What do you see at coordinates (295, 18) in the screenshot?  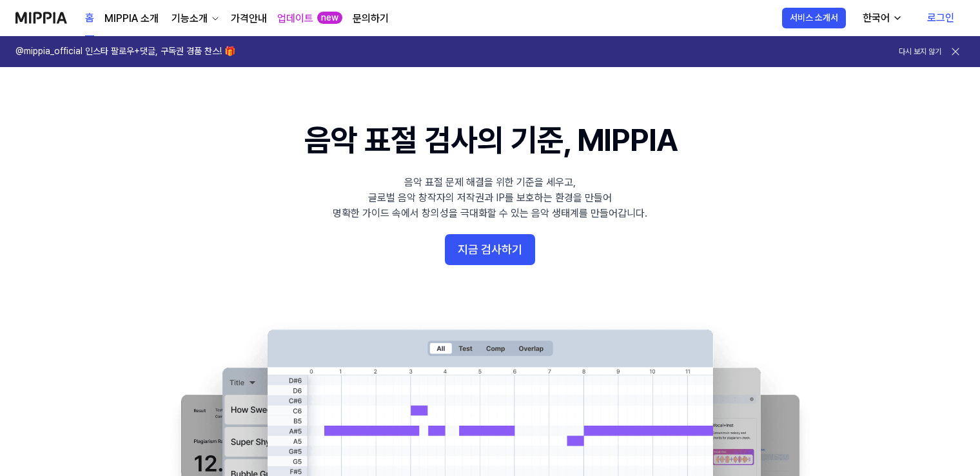 I see `a: 업데이트` at bounding box center [295, 18].